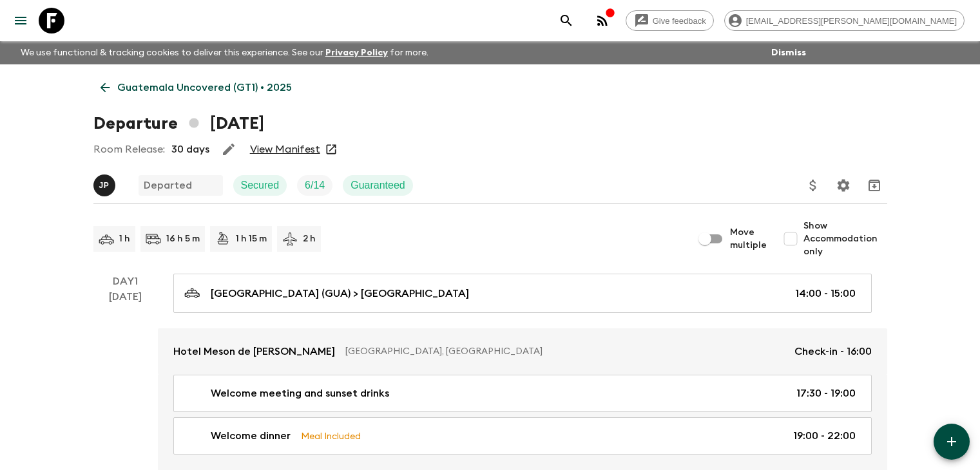  Describe the element at coordinates (196, 88) in the screenshot. I see `a: Guatemala Uncovered (GT1) • 2025` at that location.